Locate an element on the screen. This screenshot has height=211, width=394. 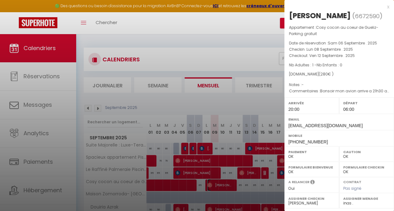
span: Sam 06 Septembre . 2025 is located at coordinates (352, 43).